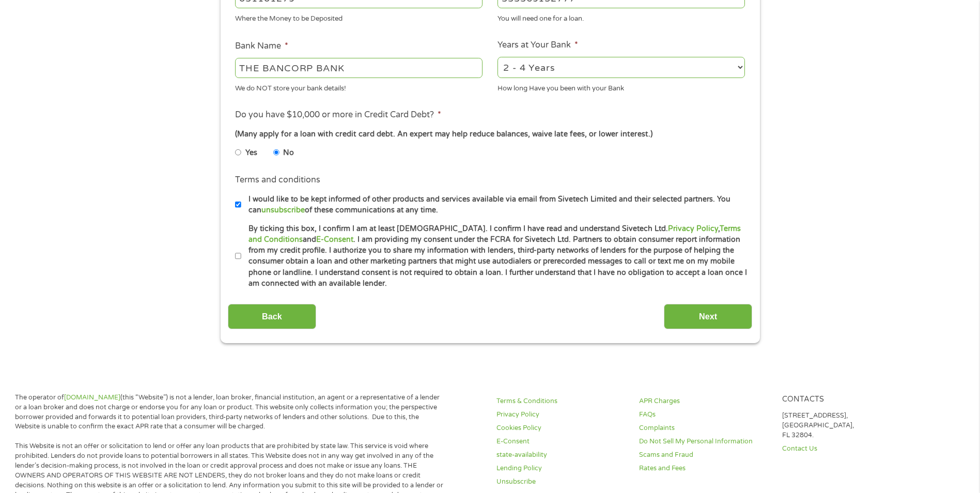 The width and height of the screenshot is (980, 493). What do you see at coordinates (561, 401) in the screenshot?
I see `a: Terms & Conditions` at bounding box center [561, 401].